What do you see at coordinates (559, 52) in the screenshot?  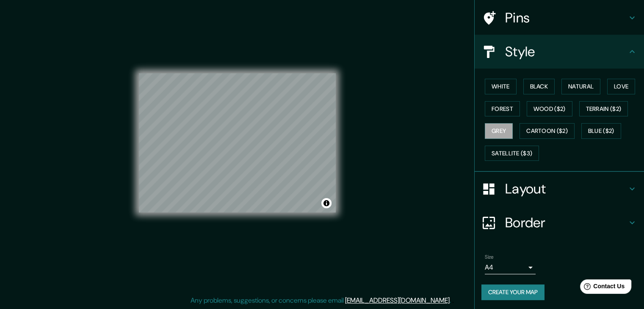 I see `div: Style` at bounding box center [559, 52].